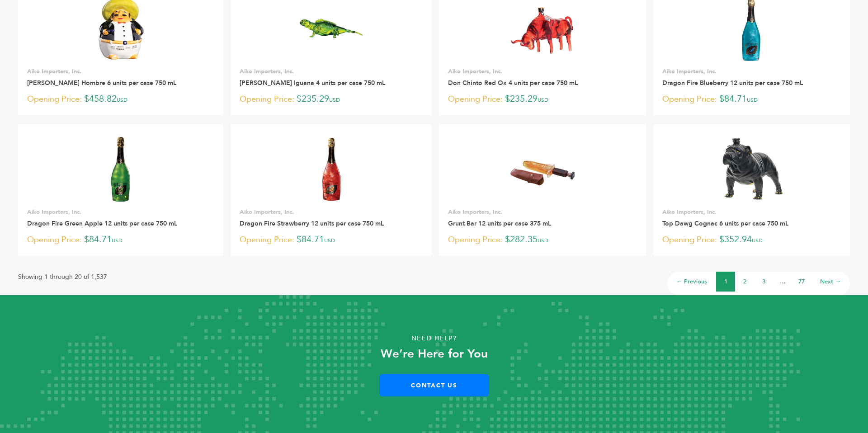 The image size is (868, 433). Describe the element at coordinates (763, 282) in the screenshot. I see `a: 3` at that location.